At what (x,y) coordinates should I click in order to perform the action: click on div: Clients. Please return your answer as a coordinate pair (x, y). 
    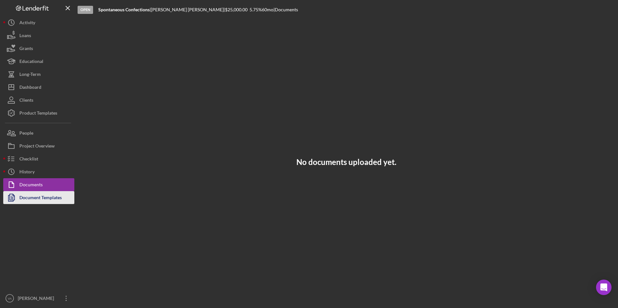
    Looking at the image, I should click on (26, 101).